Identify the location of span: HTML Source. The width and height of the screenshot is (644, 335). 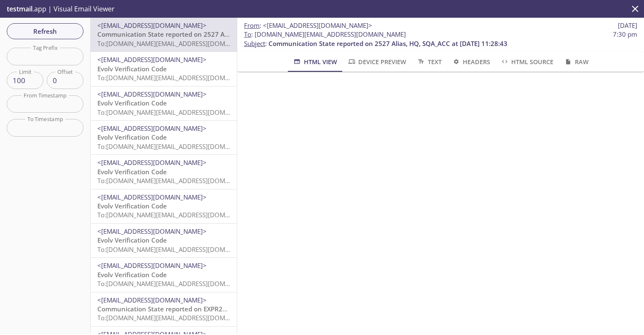
(527, 61).